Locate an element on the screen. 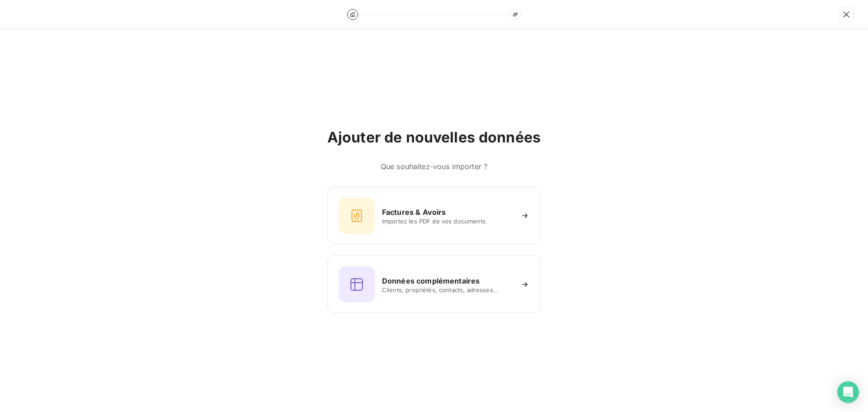 This screenshot has width=868, height=412. h6: Données complémentaires is located at coordinates (431, 281).